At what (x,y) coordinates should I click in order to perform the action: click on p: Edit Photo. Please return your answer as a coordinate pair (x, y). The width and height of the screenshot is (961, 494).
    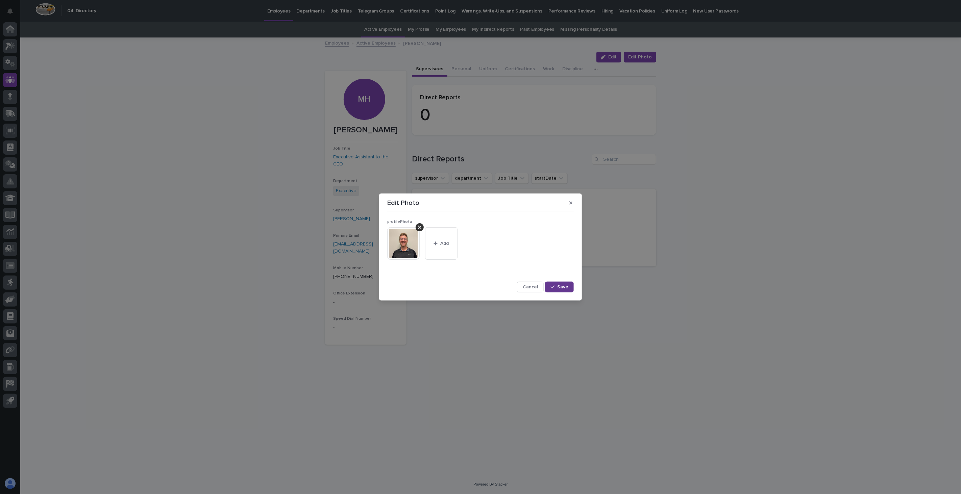
    Looking at the image, I should click on (403, 203).